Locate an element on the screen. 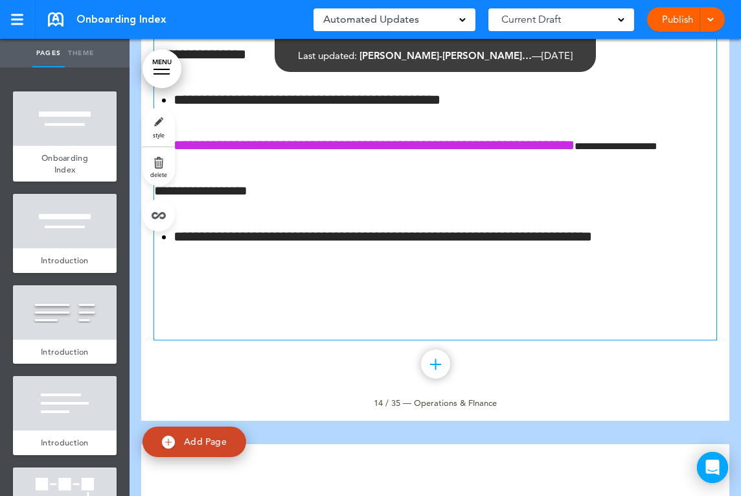  img: add.svg is located at coordinates (168, 442).